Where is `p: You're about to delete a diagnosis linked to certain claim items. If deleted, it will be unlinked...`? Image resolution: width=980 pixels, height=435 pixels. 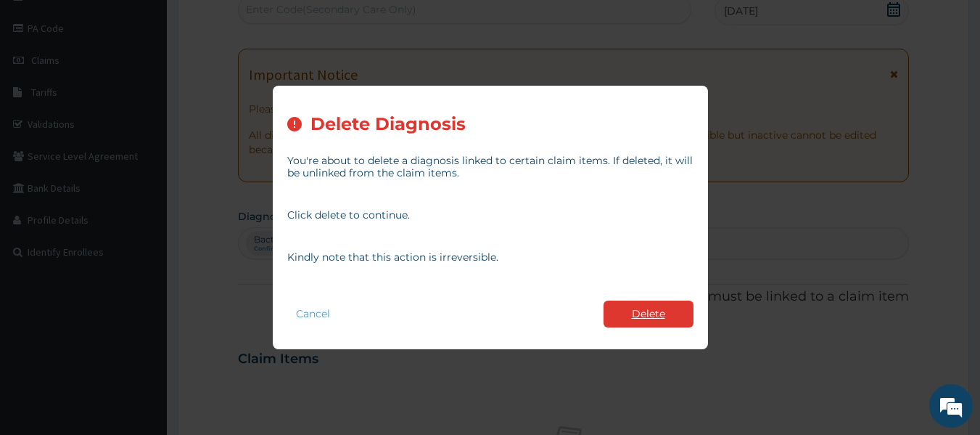
p: You're about to delete a diagnosis linked to certain claim items. If deleted, it will be unlinked... is located at coordinates (490, 167).